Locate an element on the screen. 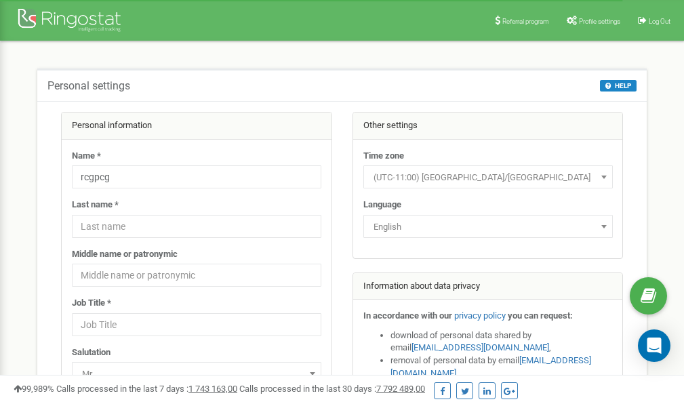  button: HELP is located at coordinates (619, 85).